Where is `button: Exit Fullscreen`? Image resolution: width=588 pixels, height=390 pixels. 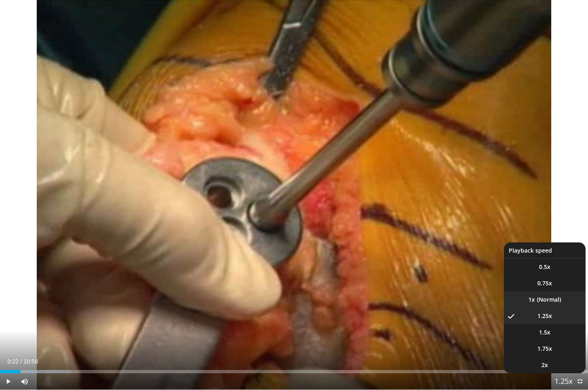 button: Exit Fullscreen is located at coordinates (580, 381).